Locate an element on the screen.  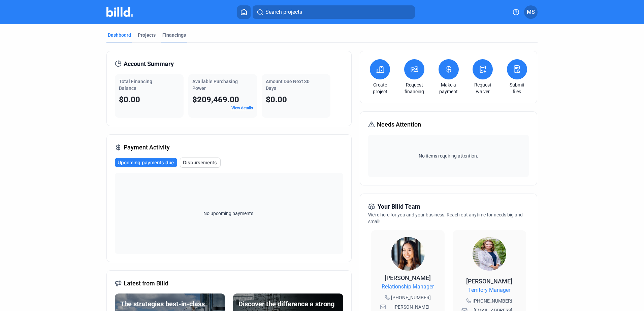
span: We're here for you and your business. Reach out anytime for needs big and small! is located at coordinates (445, 218).